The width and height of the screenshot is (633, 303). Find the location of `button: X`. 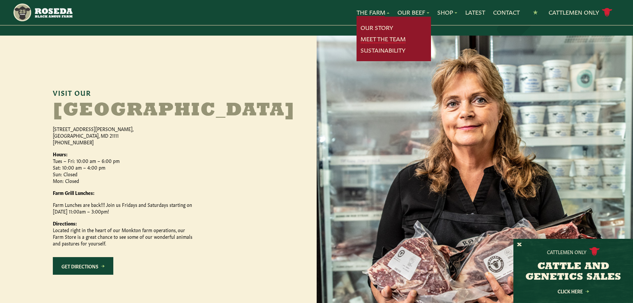

button: X is located at coordinates (520, 245).